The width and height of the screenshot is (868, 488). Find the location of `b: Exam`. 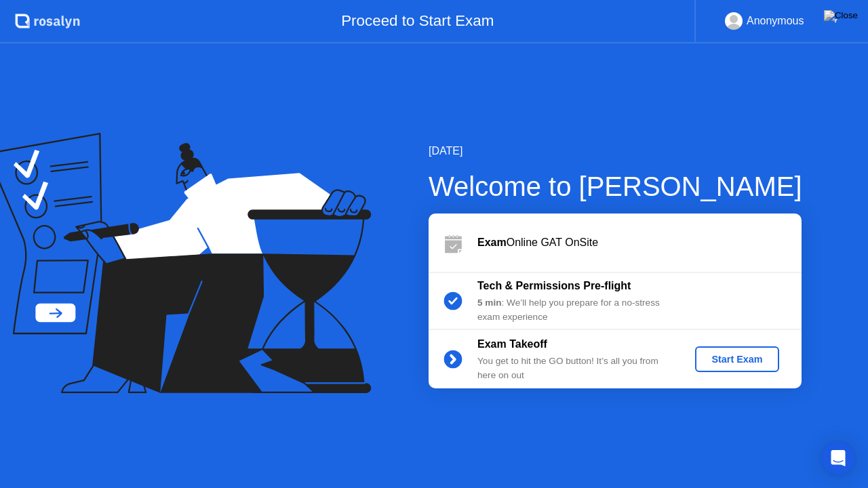

b: Exam is located at coordinates (492, 243).